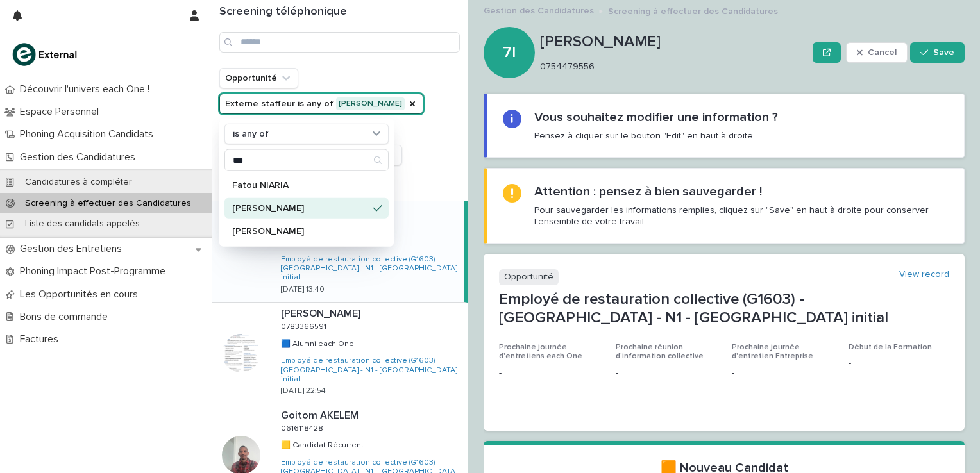  Describe the element at coordinates (251, 133) in the screenshot. I see `p: is any of` at that location.